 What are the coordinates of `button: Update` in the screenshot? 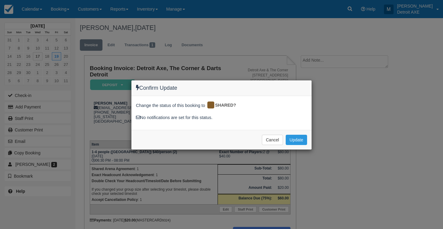 It's located at (296, 140).